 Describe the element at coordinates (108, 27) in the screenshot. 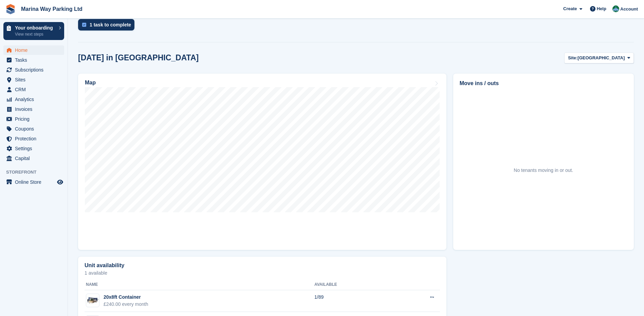

I see `a: 1 task to complete` at that location.